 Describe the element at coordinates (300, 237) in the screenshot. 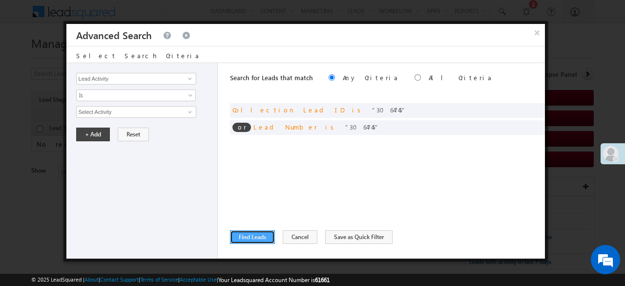

I see `button: Cancel` at that location.